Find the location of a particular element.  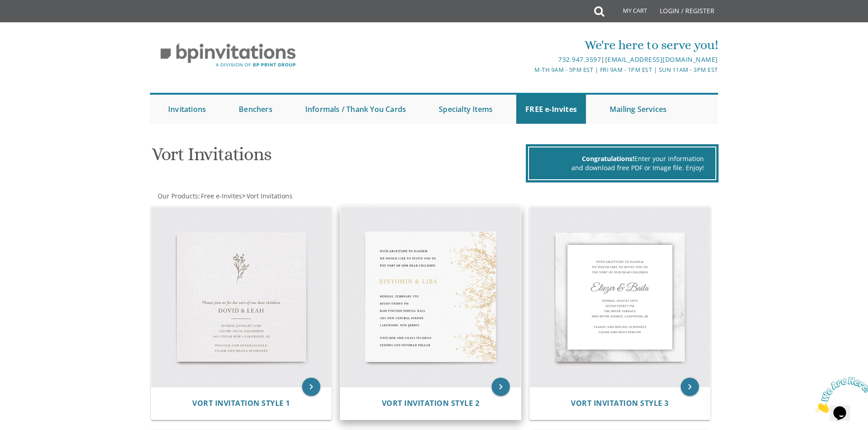

span: Congratulations! is located at coordinates (608, 158).